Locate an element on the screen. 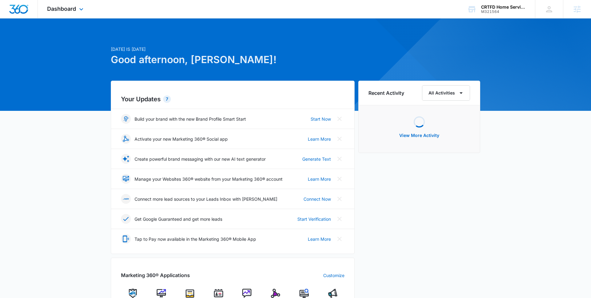 The width and height of the screenshot is (591, 298). div: account name is located at coordinates (503, 7).